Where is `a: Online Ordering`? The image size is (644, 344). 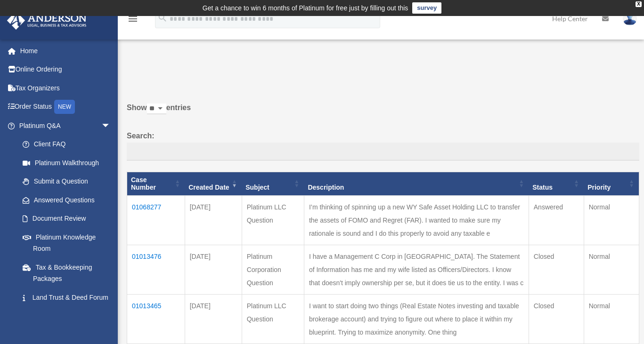
a: Online Ordering is located at coordinates (65, 70).